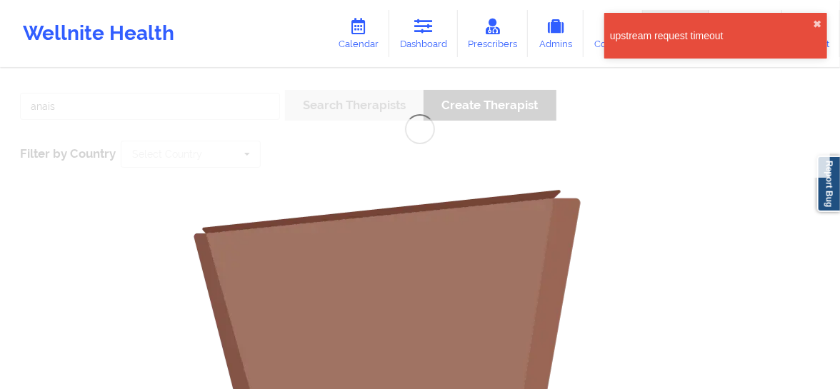 The image size is (840, 389). Describe the element at coordinates (613, 34) in the screenshot. I see `a: Coaches` at that location.